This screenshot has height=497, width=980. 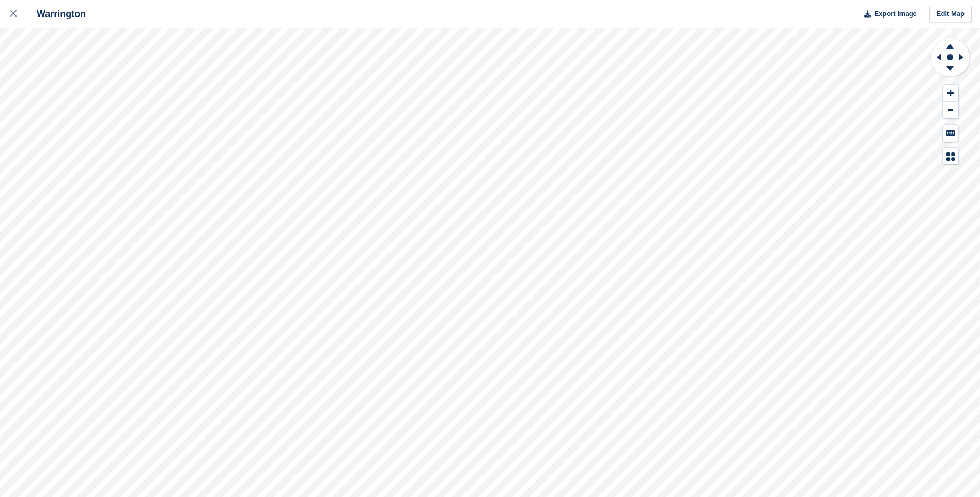 I want to click on button: Export Image, so click(x=888, y=14).